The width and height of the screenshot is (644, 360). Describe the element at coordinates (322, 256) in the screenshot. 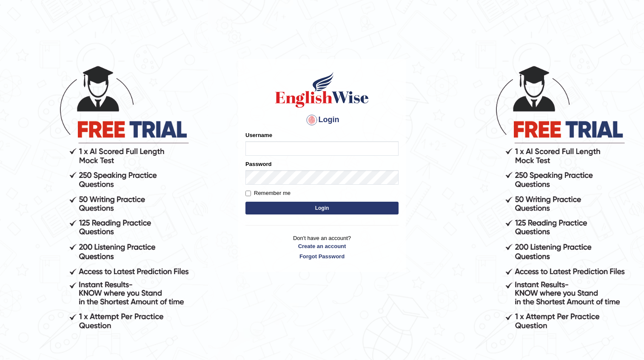

I see `a: Forgot Password` at that location.